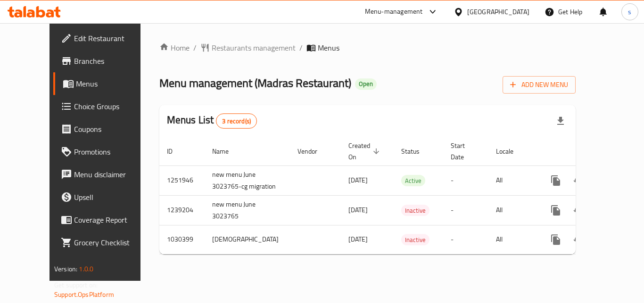 The height and width of the screenshot is (303, 644). Describe the element at coordinates (413, 180) in the screenshot. I see `div: Active` at that location.